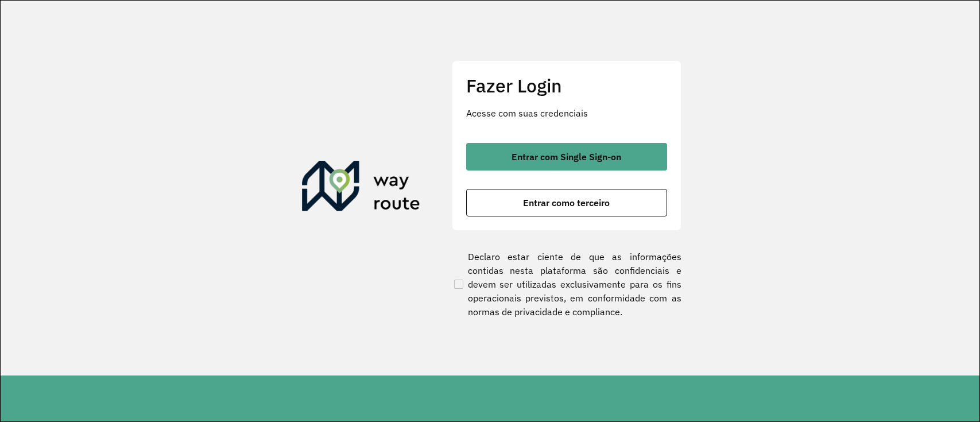 This screenshot has height=422, width=980. I want to click on span: Entrar como terceiro, so click(566, 203).